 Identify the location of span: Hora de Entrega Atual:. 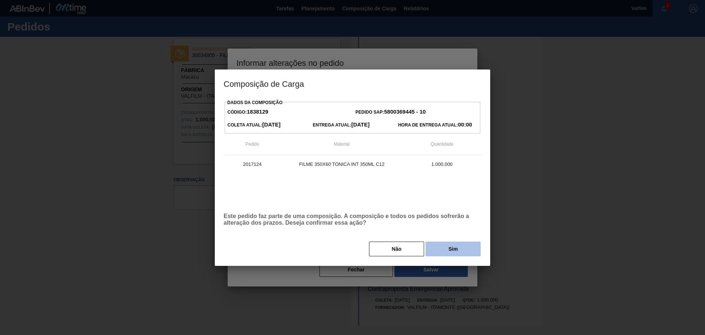
(435, 125).